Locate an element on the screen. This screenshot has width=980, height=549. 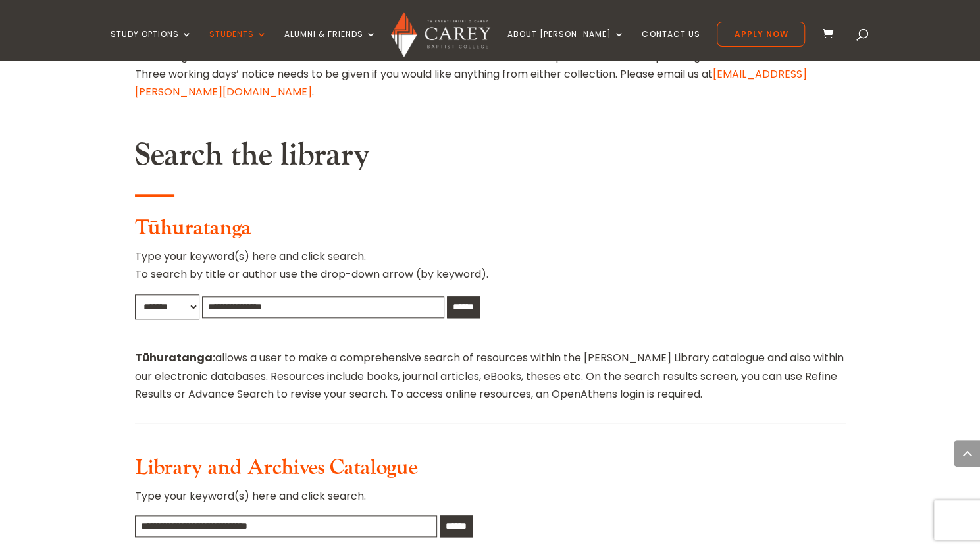
p: Accessing the archives collection or books that are in the stack collection will require some for... is located at coordinates (490, 74).